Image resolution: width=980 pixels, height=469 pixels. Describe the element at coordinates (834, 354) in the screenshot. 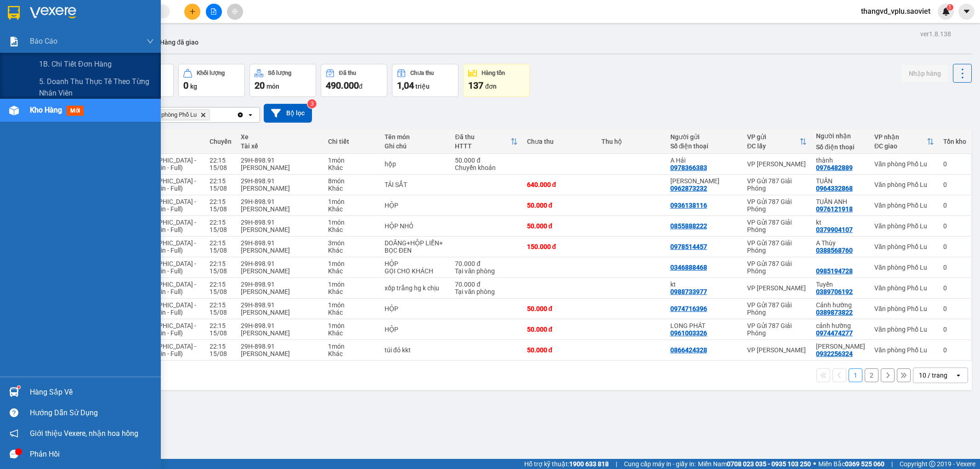

I see `div: 0932256324` at that location.